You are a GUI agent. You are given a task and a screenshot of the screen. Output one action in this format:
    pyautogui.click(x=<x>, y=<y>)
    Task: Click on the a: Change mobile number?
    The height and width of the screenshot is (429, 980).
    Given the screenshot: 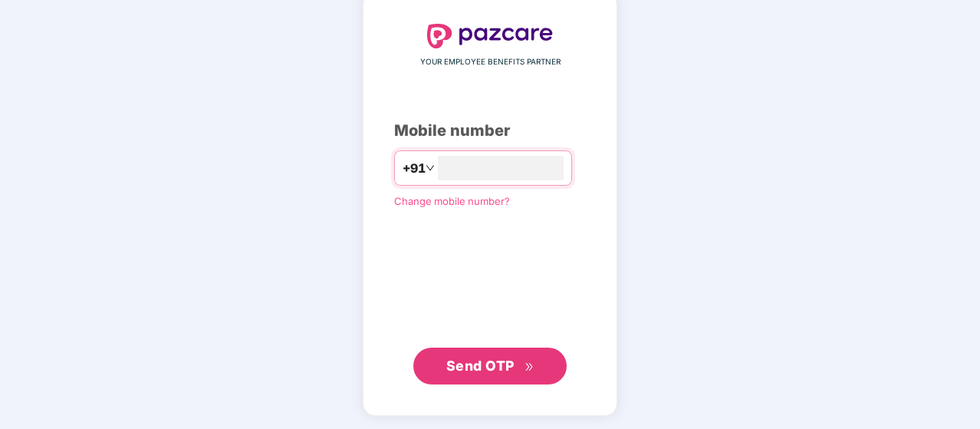 What is the action you would take?
    pyautogui.click(x=451, y=201)
    